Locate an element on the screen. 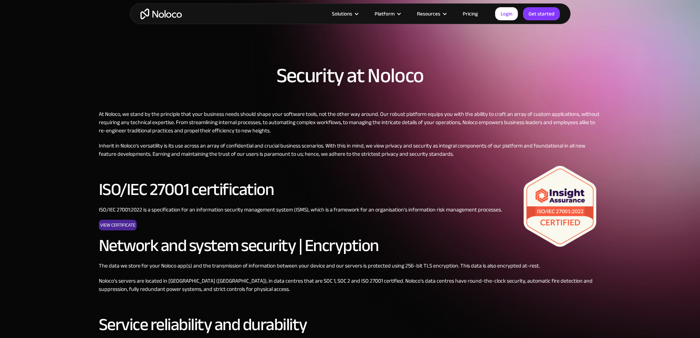  h2: Network and system security | Encryption is located at coordinates (350, 246).